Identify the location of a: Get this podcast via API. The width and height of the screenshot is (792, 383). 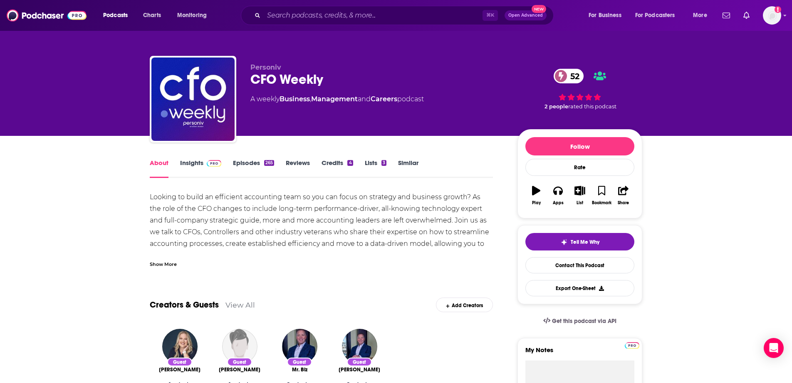
(580, 320).